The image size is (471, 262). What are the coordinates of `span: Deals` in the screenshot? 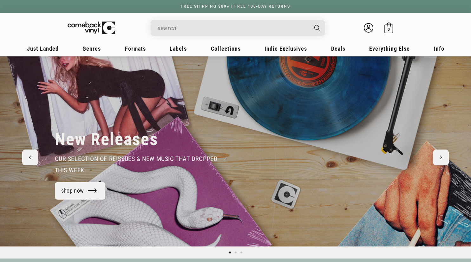 It's located at (338, 49).